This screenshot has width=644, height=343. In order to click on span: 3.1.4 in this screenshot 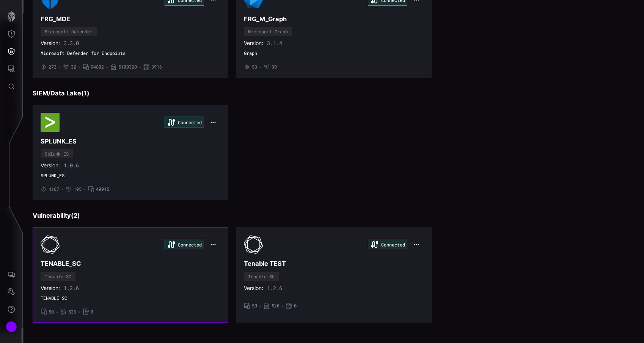, I will do `click(275, 43)`.